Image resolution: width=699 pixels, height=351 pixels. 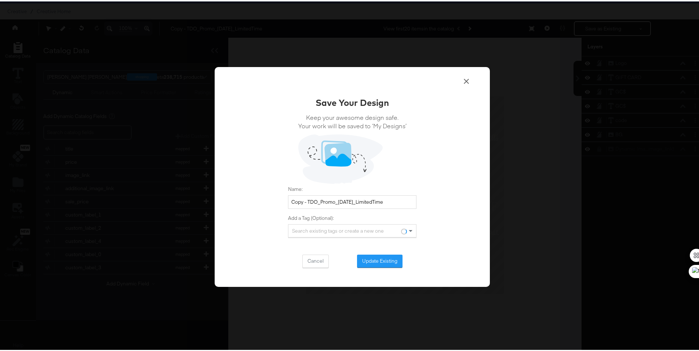 I want to click on div: Search existing tags or create a new one, so click(x=352, y=230).